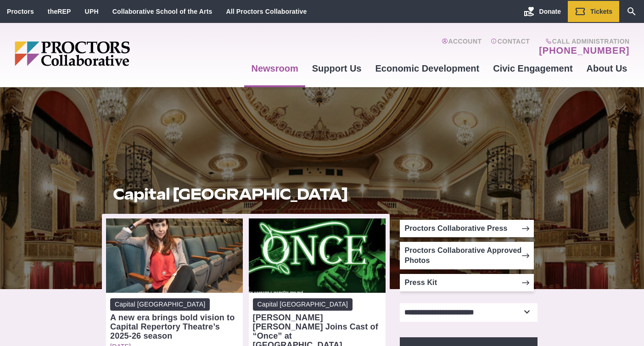 The width and height of the screenshot is (644, 346). What do you see at coordinates (20, 11) in the screenshot?
I see `a: Proctors` at bounding box center [20, 11].